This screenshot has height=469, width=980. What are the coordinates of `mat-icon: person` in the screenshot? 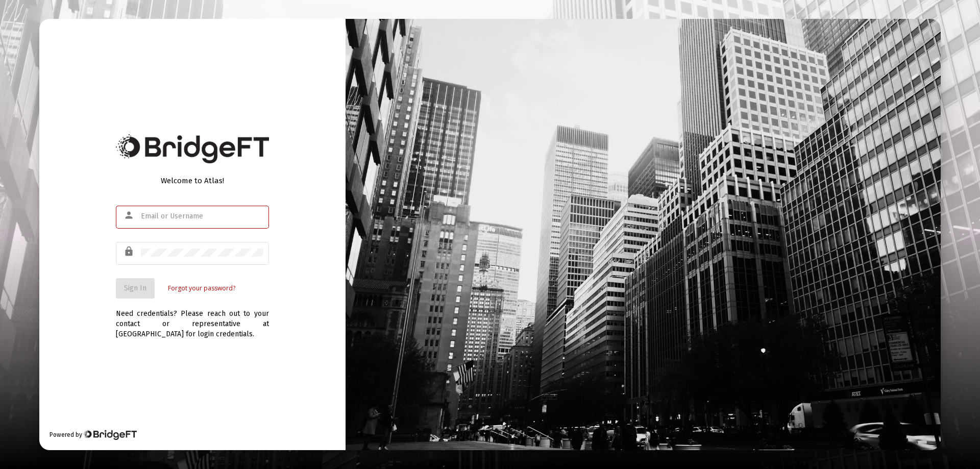 It's located at (130, 216).